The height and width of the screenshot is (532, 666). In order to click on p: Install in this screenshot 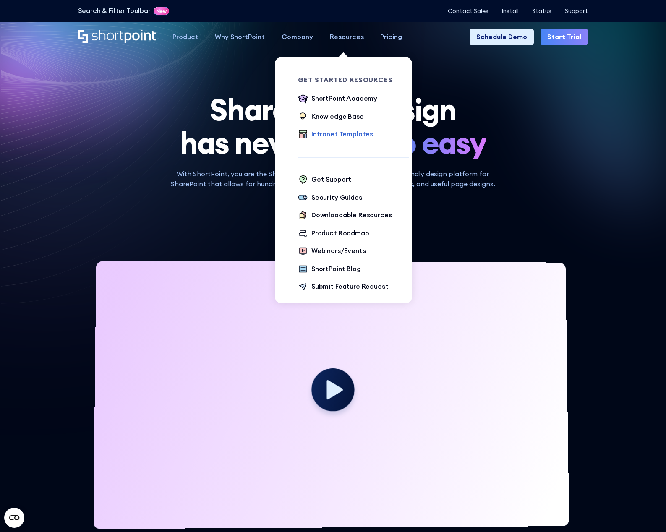, I will do `click(511, 11)`.